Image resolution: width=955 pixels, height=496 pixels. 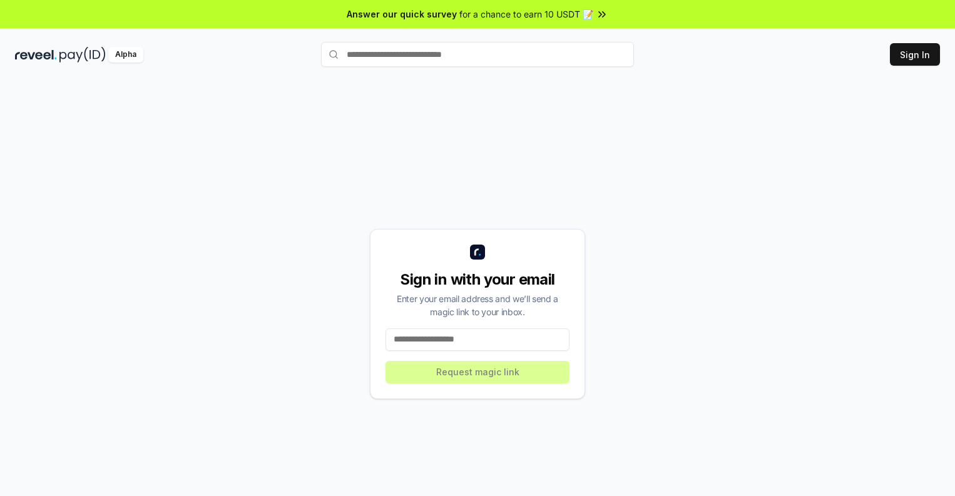 What do you see at coordinates (36, 54) in the screenshot?
I see `img: reveel_dark` at bounding box center [36, 54].